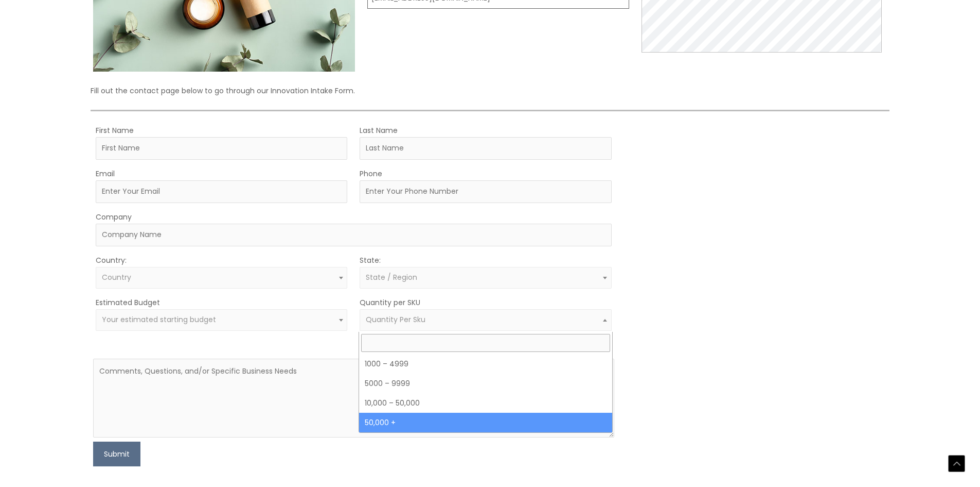 This screenshot has width=980, height=487. I want to click on span: Your estimated starting budget, so click(159, 320).